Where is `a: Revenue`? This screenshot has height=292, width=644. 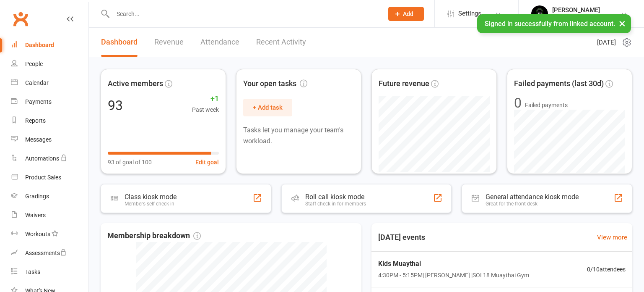
a: Revenue is located at coordinates (169, 42).